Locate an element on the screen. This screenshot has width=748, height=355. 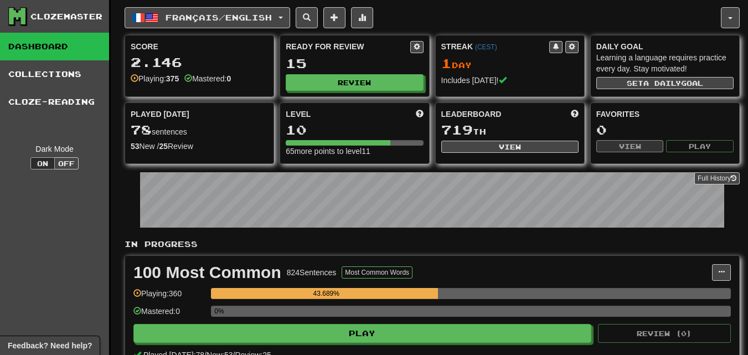
span: a daily is located at coordinates (662, 83).